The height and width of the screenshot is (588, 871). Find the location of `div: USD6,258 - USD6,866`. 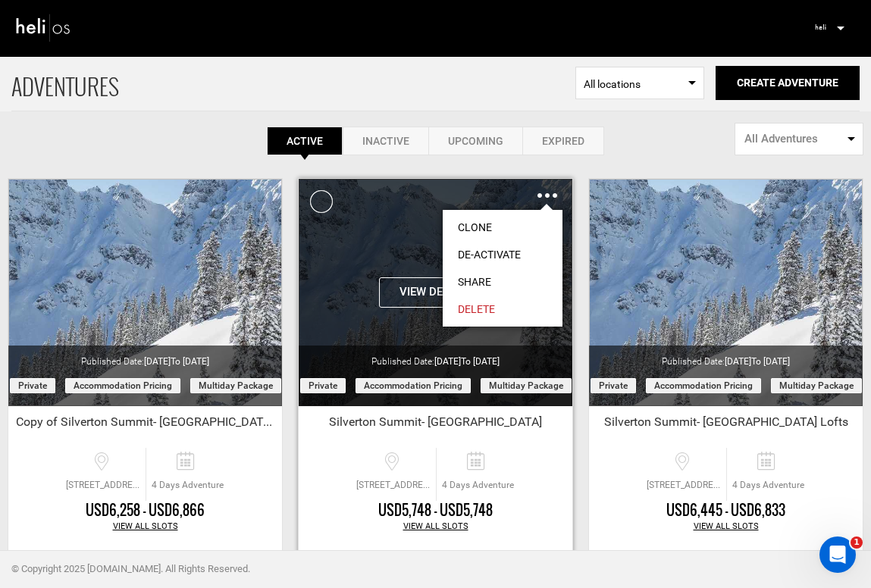

div: USD6,258 - USD6,866 is located at coordinates (145, 511).